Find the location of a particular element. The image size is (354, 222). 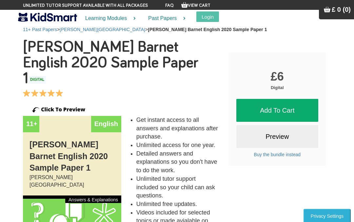

div: English is located at coordinates (106, 124).